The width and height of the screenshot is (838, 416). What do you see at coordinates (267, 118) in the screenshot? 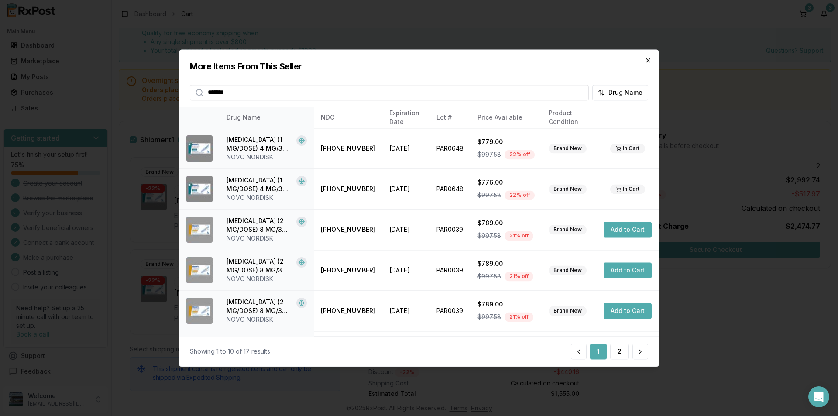
I see `th: Drug Name` at bounding box center [267, 118].